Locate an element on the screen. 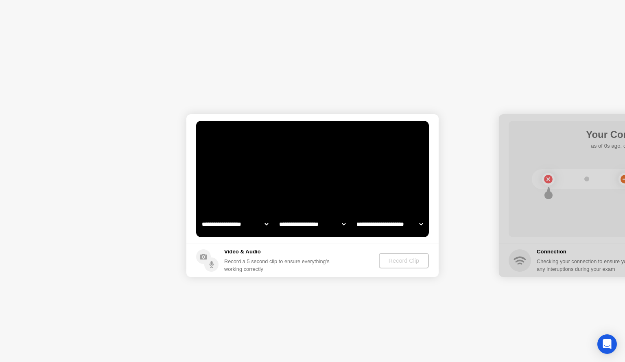  div: Open Intercom Messenger is located at coordinates (607, 344).